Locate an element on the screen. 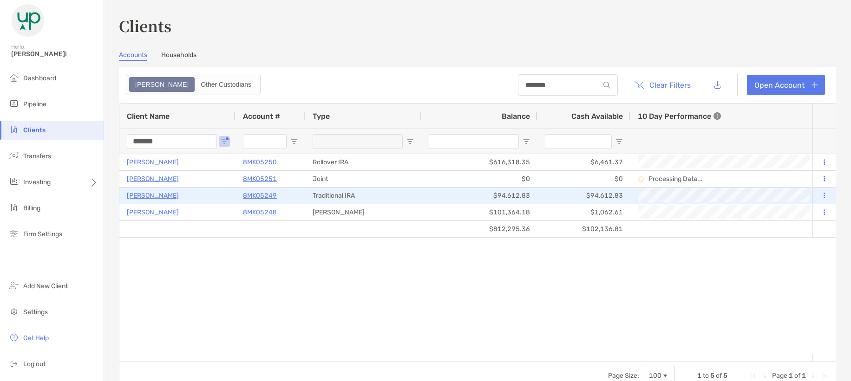 The width and height of the screenshot is (851, 381). span: Get Help is located at coordinates (36, 338).